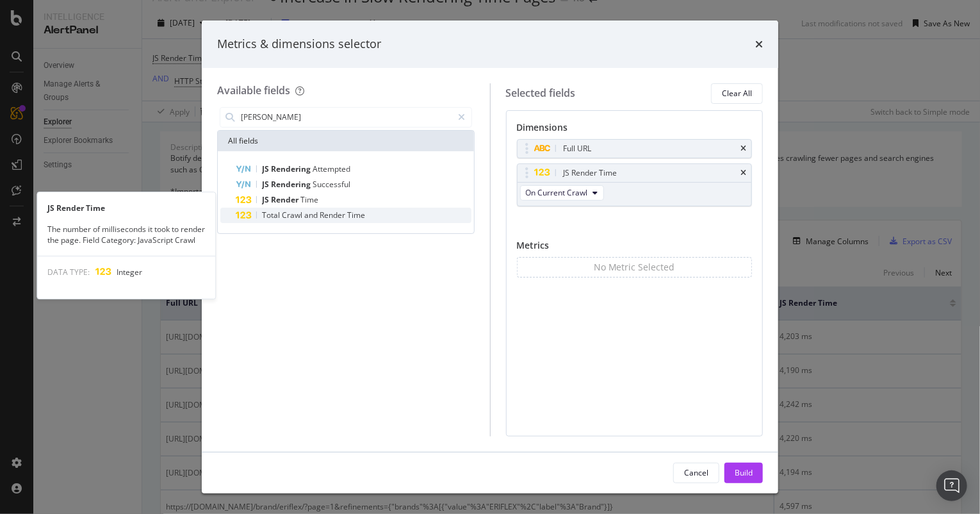  I want to click on div: The number of milliseconds it took to render the page. Field Category: JavaScript Crawl, so click(127, 234).